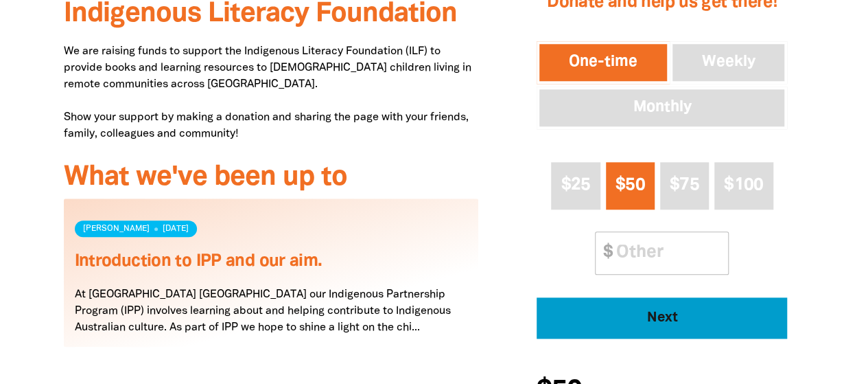  Describe the element at coordinates (575, 185) in the screenshot. I see `button: $25` at that location.